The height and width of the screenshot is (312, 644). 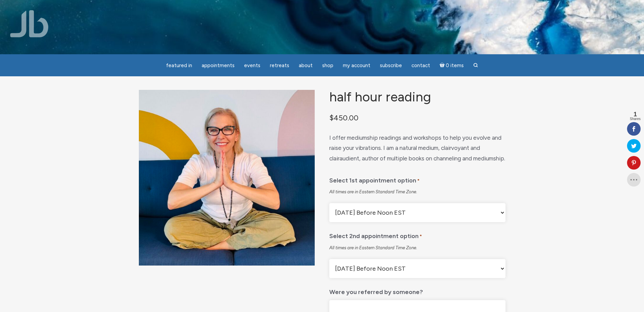 What do you see at coordinates (635, 114) in the screenshot?
I see `span: 1` at bounding box center [635, 114].